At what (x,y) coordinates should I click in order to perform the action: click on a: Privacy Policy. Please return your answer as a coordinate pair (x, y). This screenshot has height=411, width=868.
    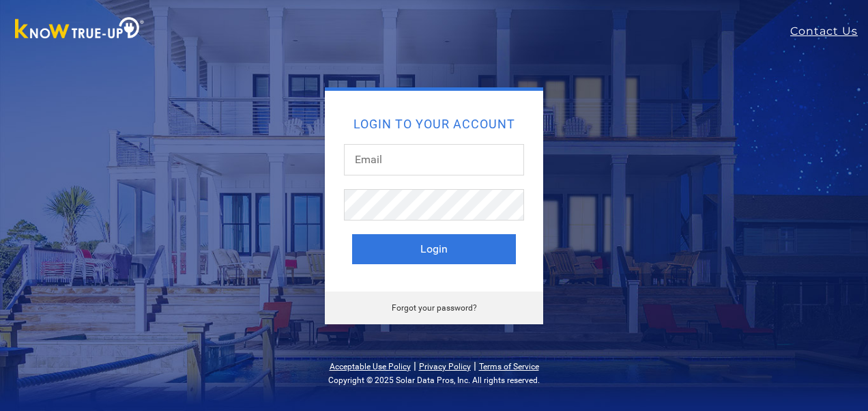
    Looking at the image, I should click on (444, 367).